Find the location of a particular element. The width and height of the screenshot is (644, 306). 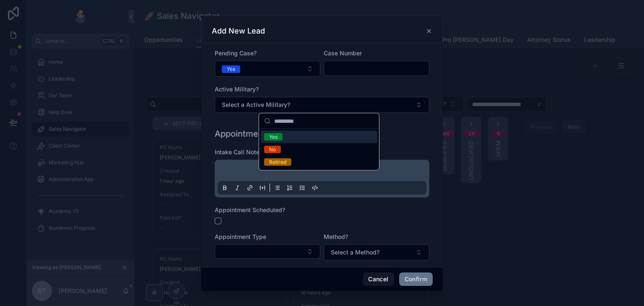

div: No is located at coordinates (272, 150).